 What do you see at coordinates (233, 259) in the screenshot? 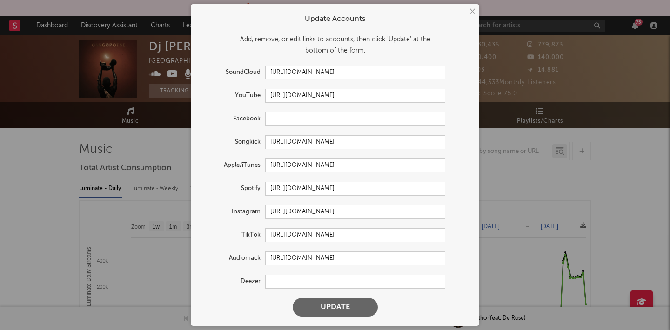
I see `label: Audiomack` at bounding box center [233, 259].